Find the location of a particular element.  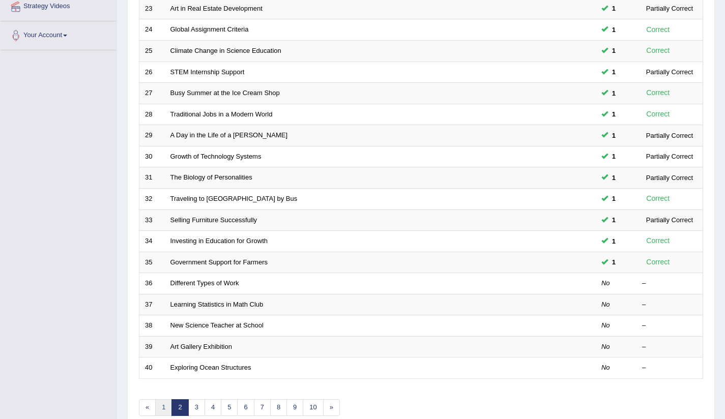

td: 39 is located at coordinates (152, 347).